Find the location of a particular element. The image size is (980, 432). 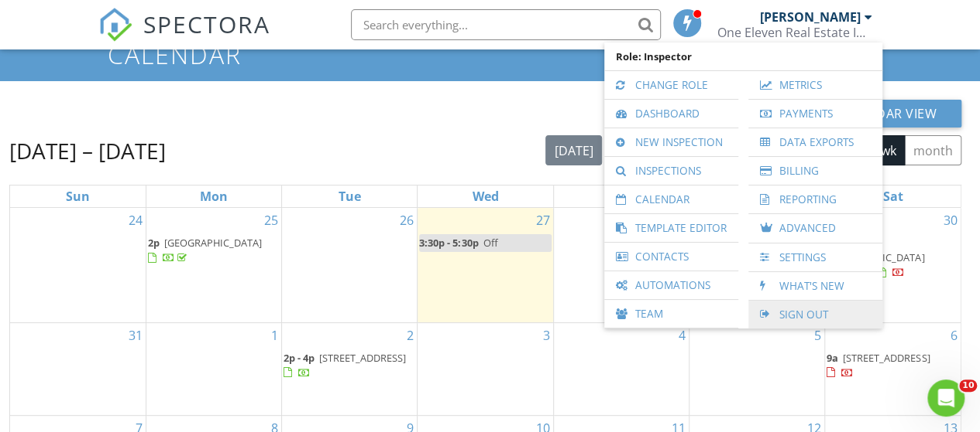

a: Sign Out is located at coordinates (815, 315).